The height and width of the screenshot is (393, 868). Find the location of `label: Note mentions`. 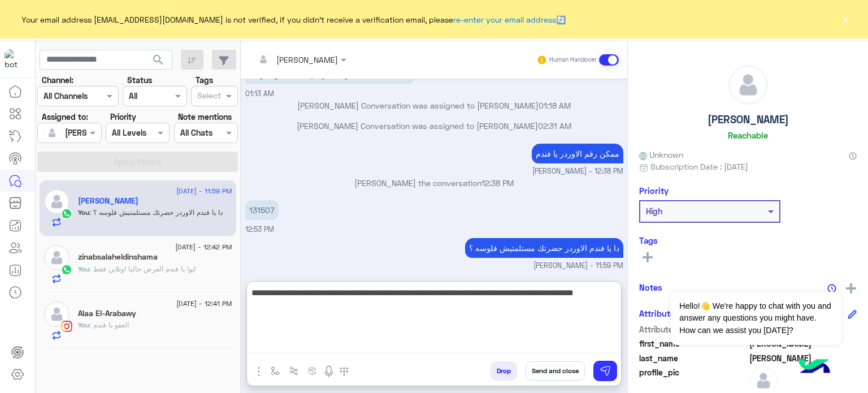

label: Note mentions is located at coordinates (205, 116).